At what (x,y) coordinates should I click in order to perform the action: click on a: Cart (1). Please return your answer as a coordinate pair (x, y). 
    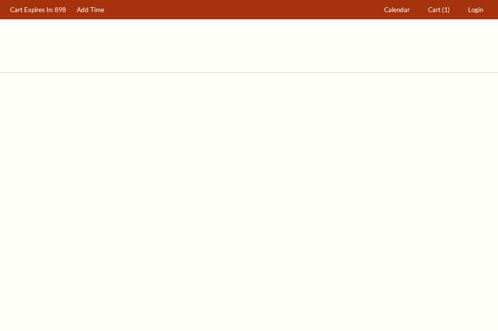
    Looking at the image, I should click on (439, 10).